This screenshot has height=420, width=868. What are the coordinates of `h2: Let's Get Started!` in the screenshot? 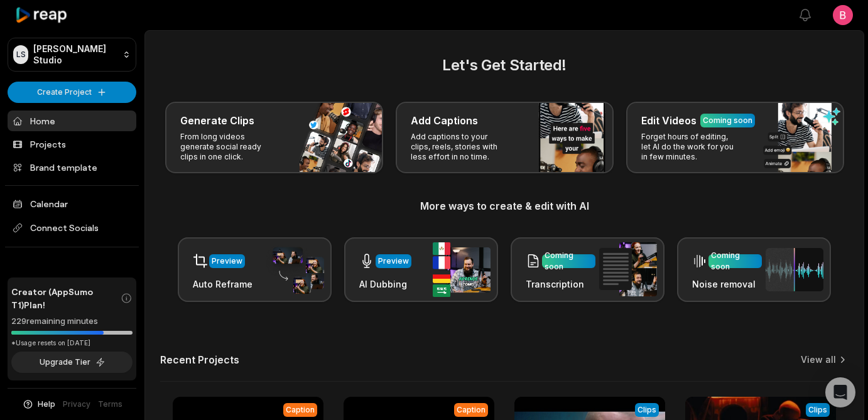 It's located at (504, 66).